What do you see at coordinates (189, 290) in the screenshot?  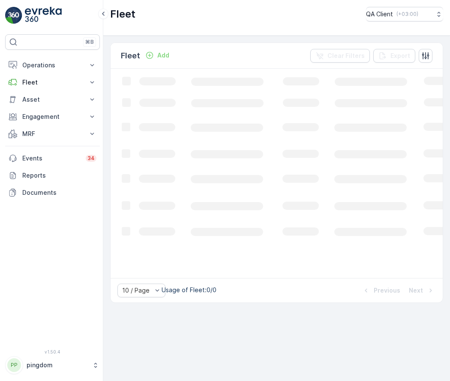 I see `p: Usage of Fleet : 0/0` at bounding box center [189, 290].